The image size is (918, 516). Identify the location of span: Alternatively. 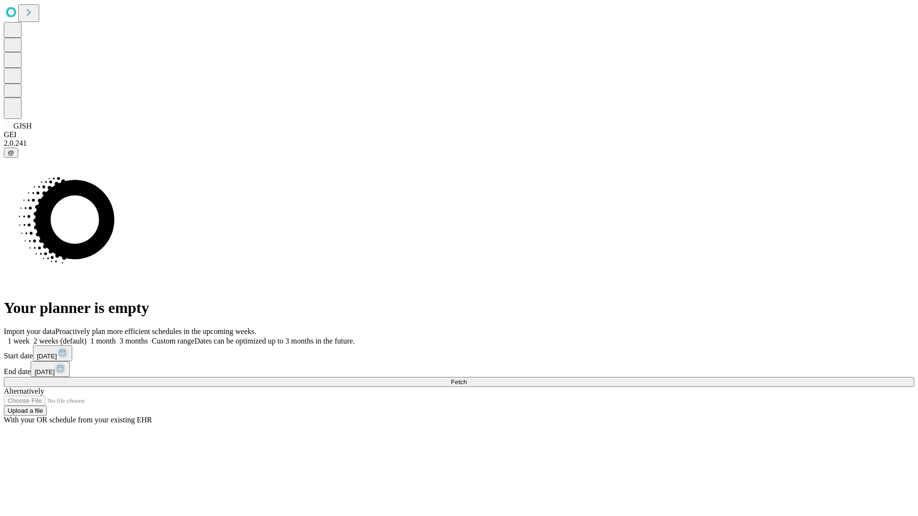
(24, 391).